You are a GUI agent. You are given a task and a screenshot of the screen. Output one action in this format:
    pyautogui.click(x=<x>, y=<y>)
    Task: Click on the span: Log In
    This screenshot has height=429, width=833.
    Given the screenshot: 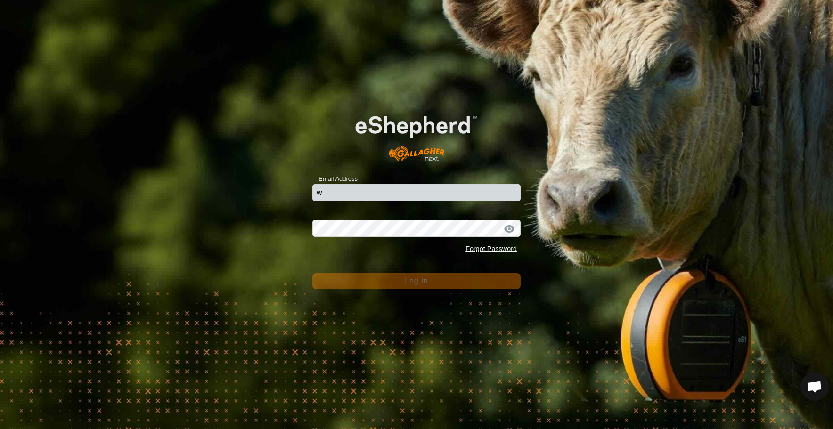 What is the action you would take?
    pyautogui.click(x=416, y=281)
    